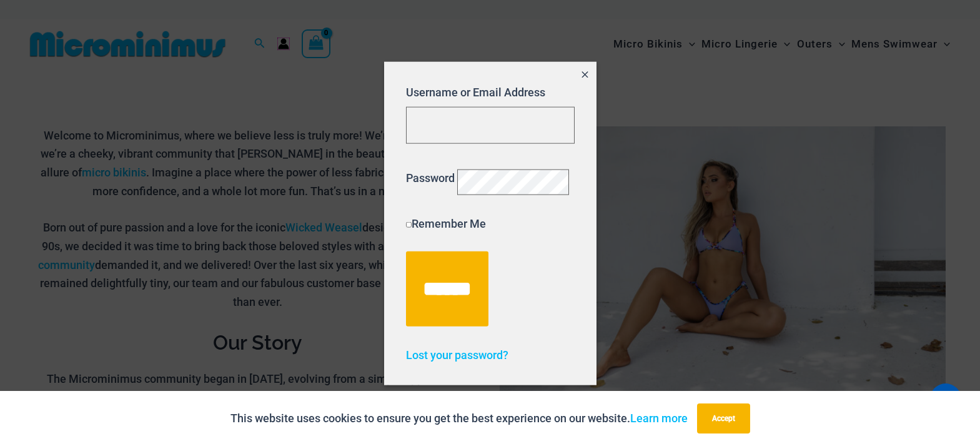 The height and width of the screenshot is (446, 980). I want to click on button: Accept, so click(723, 418).